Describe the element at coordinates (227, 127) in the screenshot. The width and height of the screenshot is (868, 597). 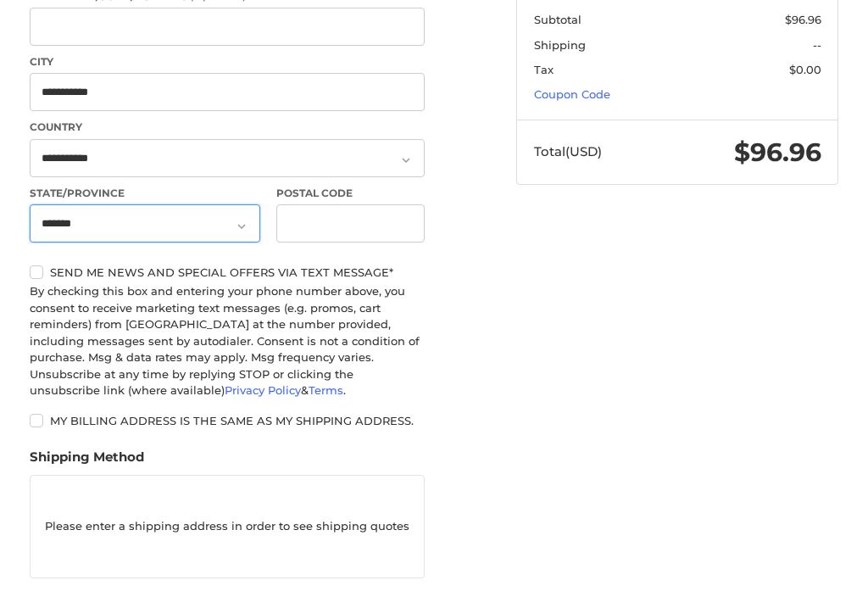
I see `label: Country` at that location.